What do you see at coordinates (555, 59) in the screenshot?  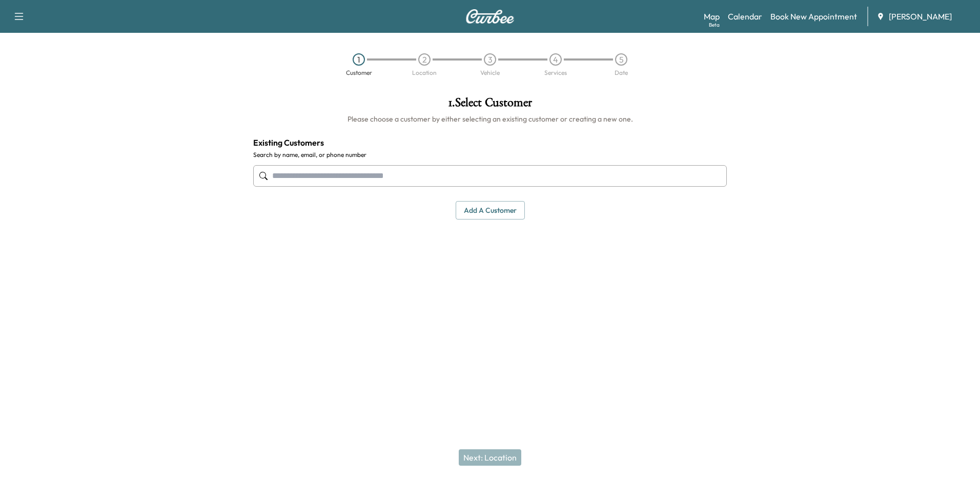 I see `div: 4` at bounding box center [555, 59].